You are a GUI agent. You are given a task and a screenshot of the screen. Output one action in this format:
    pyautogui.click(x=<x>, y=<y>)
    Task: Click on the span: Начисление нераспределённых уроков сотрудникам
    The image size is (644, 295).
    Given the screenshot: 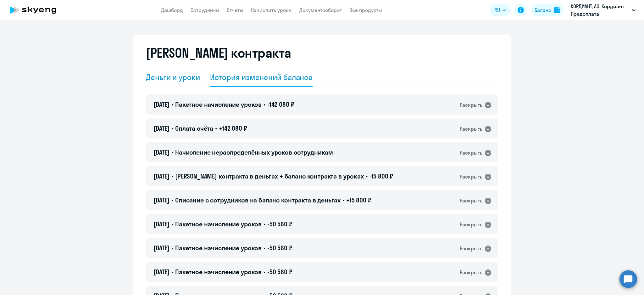 What is the action you would take?
    pyautogui.click(x=254, y=152)
    